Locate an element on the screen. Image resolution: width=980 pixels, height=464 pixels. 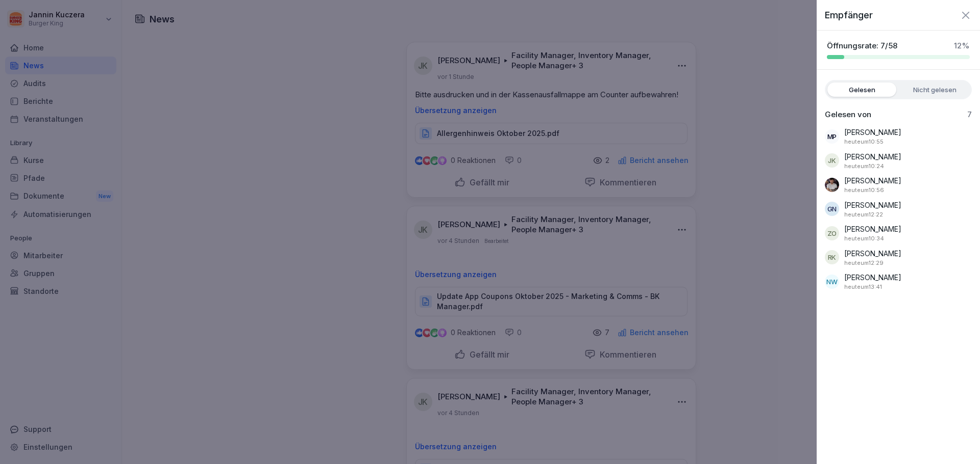
p: 7 is located at coordinates (969, 114).